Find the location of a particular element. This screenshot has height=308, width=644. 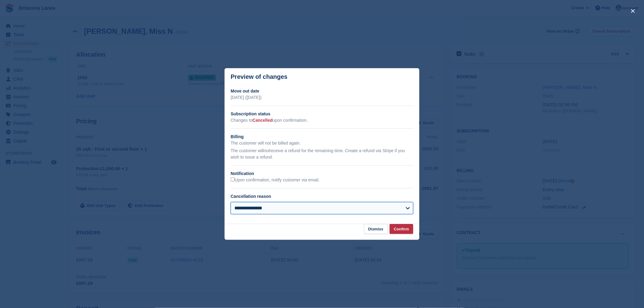

p: Preview of changes is located at coordinates (259, 77).